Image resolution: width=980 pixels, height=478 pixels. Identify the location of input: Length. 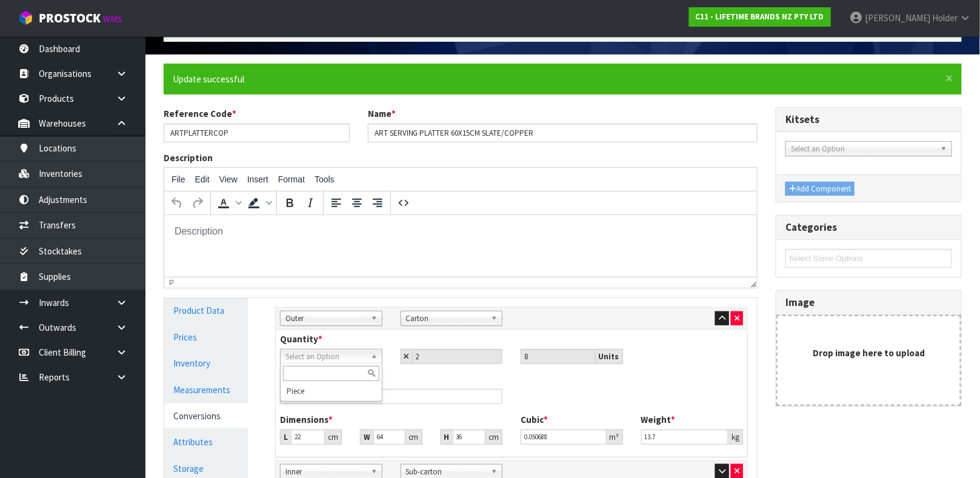
(308, 436).